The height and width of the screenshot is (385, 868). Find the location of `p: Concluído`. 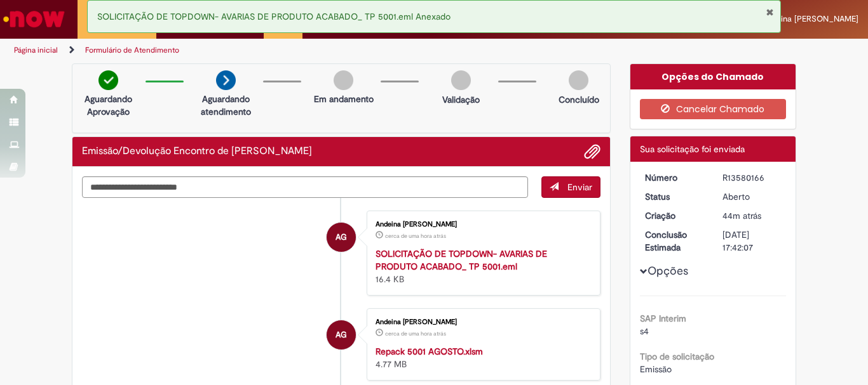

p: Concluído is located at coordinates (579, 100).